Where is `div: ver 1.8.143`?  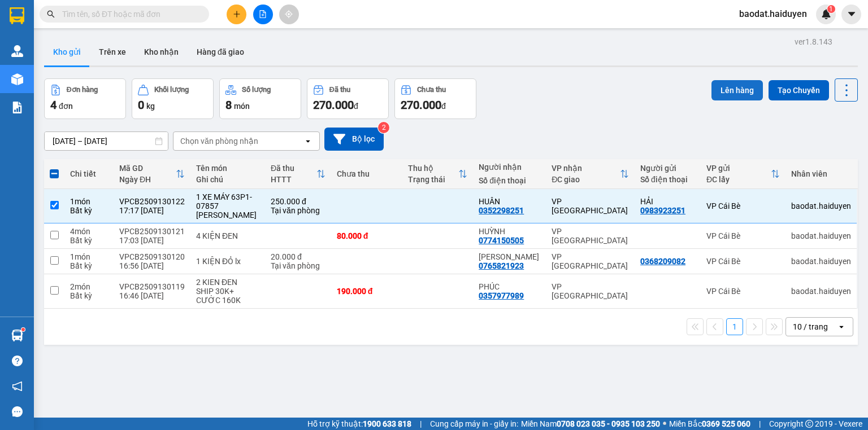 div: ver 1.8.143 is located at coordinates (812, 42).